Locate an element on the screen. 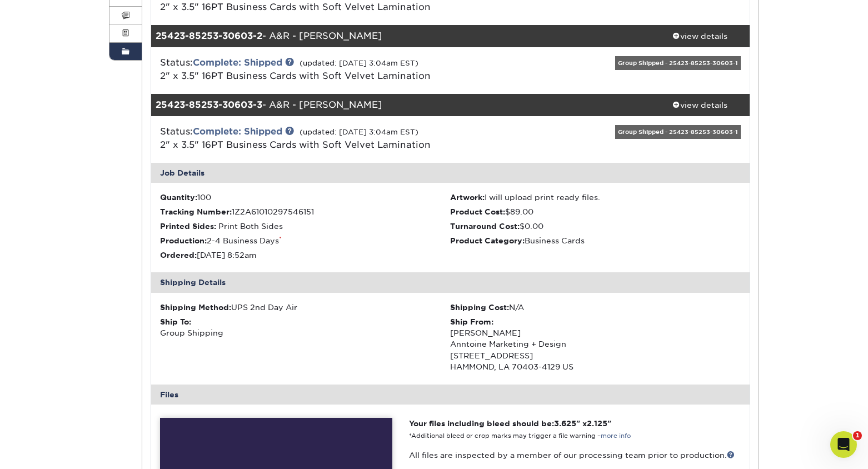 The width and height of the screenshot is (868, 469). strong: Shipping Cost: is located at coordinates (480, 307).